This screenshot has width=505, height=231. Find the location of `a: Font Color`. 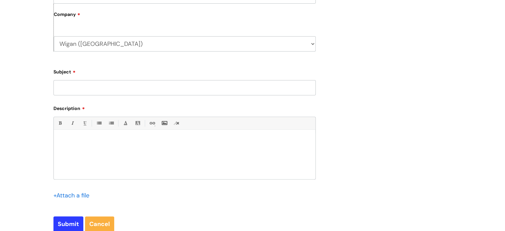

a: Font Color is located at coordinates (125, 123).